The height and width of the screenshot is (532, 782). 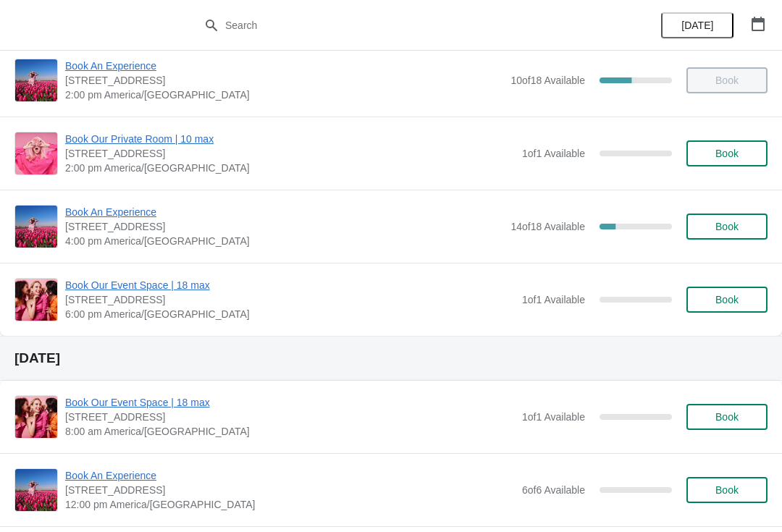 I want to click on img: Book An Experience | 1815 North Milwaukee Avenue, Chicago, IL, USA | 12:00 pm America/Chicago, so click(x=36, y=490).